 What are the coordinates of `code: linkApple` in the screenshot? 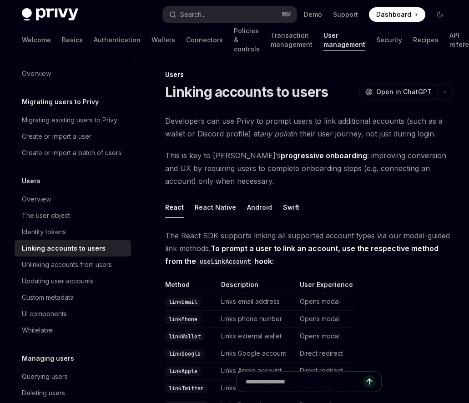 It's located at (183, 371).